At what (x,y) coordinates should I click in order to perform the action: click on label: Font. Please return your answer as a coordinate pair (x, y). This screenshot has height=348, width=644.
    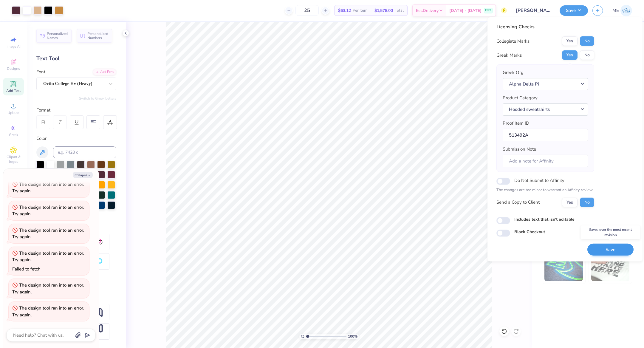
    Looking at the image, I should click on (41, 72).